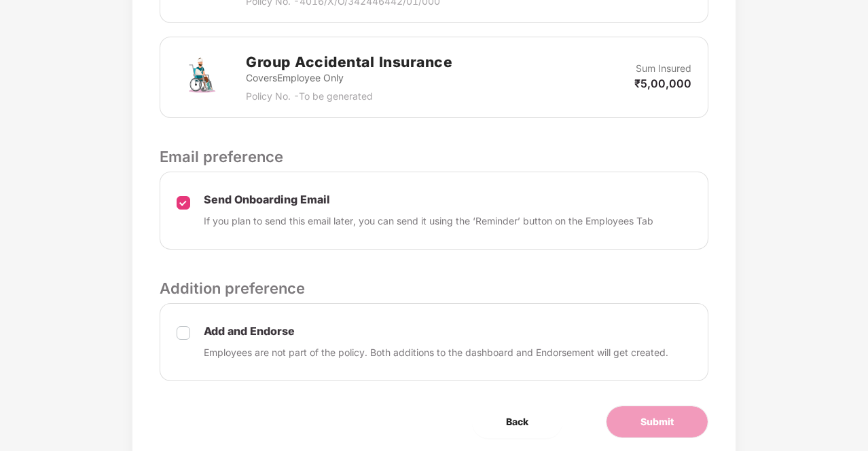 The image size is (868, 451). What do you see at coordinates (349, 62) in the screenshot?
I see `h2: Group Accidental Insurance` at bounding box center [349, 62].